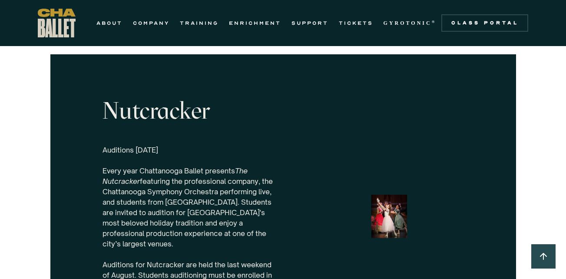 The height and width of the screenshot is (279, 566). Describe the element at coordinates (408, 23) in the screenshot. I see `strong: GYROTONIC` at that location.